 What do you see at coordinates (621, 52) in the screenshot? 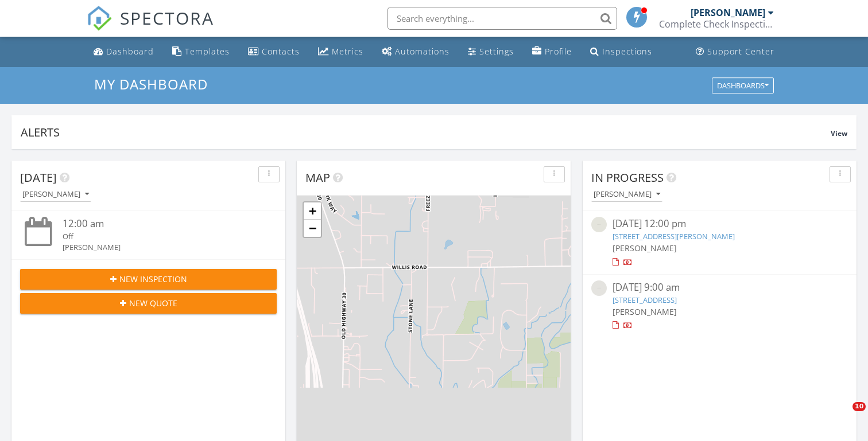
I see `a: Inspections` at bounding box center [621, 52].